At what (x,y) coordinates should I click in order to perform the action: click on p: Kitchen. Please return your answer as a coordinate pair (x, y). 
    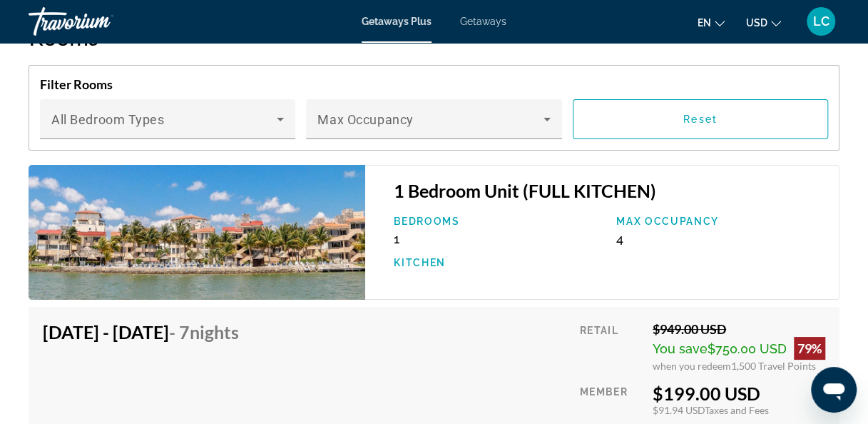
    Looking at the image, I should click on (498, 263).